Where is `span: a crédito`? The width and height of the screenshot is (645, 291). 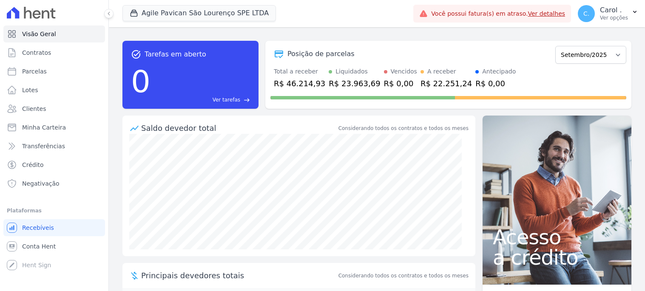
span: a crédito is located at coordinates (557, 257).